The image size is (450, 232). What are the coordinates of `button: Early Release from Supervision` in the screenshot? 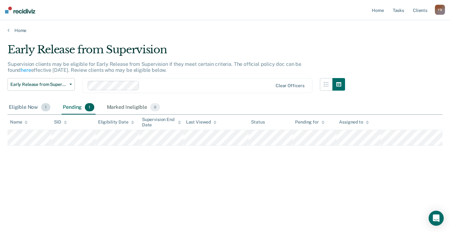 It's located at (41, 84).